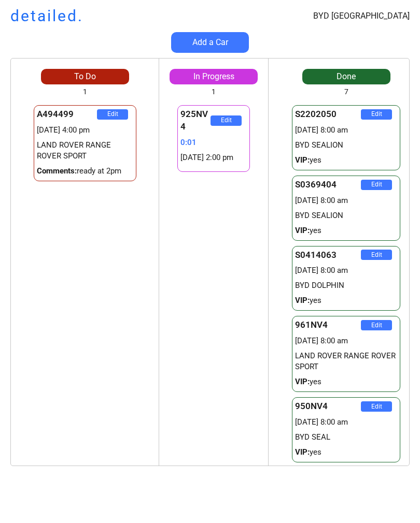 The image size is (420, 523). What do you see at coordinates (67, 115) in the screenshot?
I see `div: A494499` at bounding box center [67, 115].